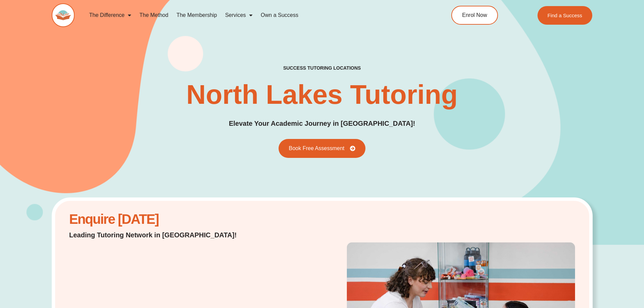 This screenshot has height=308, width=644. What do you see at coordinates (475, 15) in the screenshot?
I see `span: Enrol Now` at bounding box center [475, 15].